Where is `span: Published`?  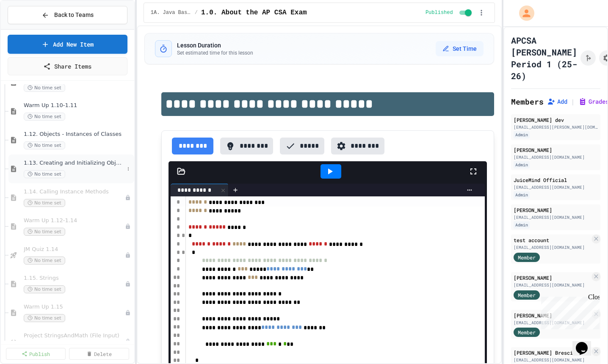 span: Published is located at coordinates (439, 13).